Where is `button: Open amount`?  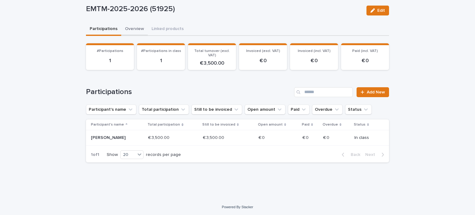
button: Open amount is located at coordinates (265, 109).